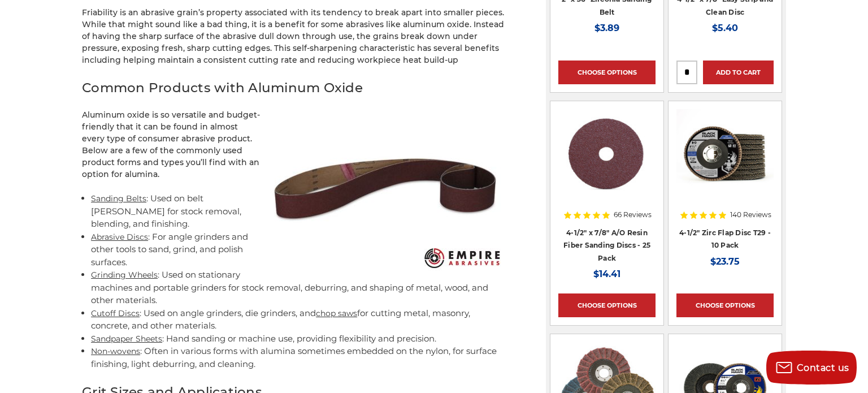 Image resolution: width=868 pixels, height=393 pixels. I want to click on h2: Common Products with Aluminum Oxide, so click(294, 87).